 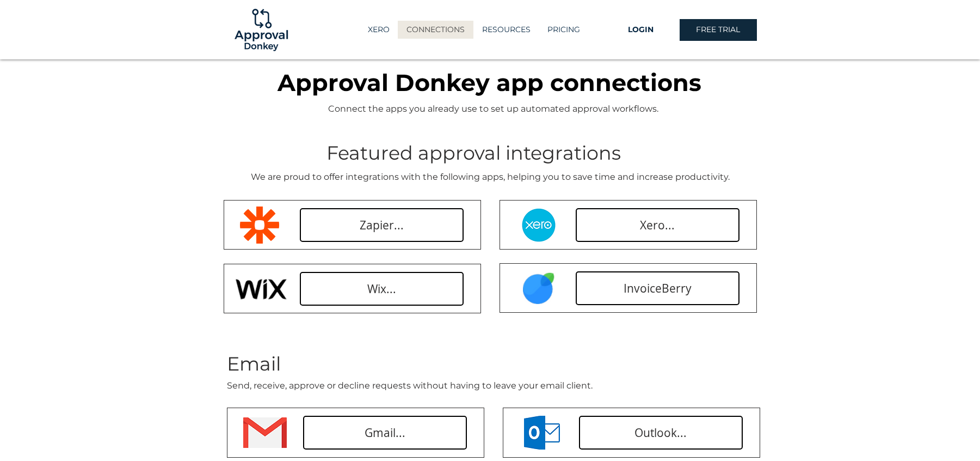 I want to click on p: CONNECTIONS, so click(x=435, y=29).